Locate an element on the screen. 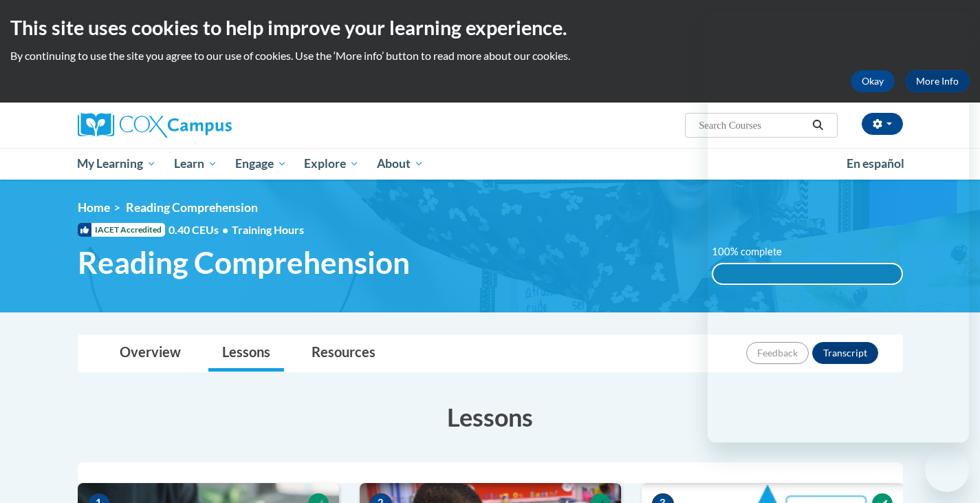 The width and height of the screenshot is (980, 503). a: My Learning is located at coordinates (117, 164).